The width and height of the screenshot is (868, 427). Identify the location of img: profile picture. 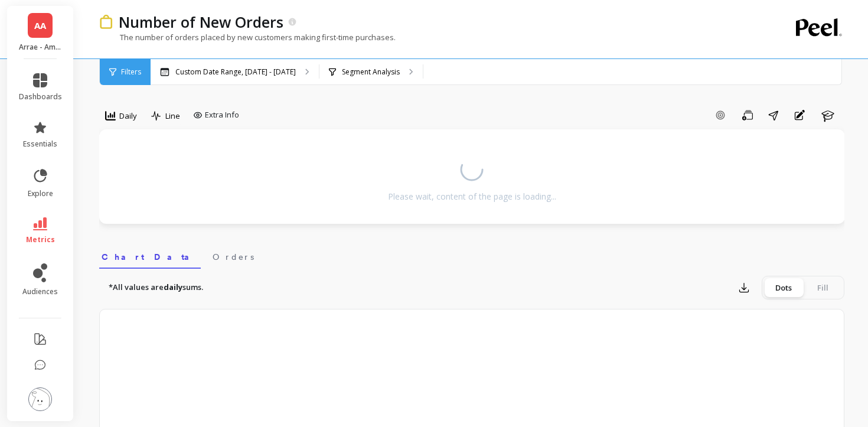
(40, 399).